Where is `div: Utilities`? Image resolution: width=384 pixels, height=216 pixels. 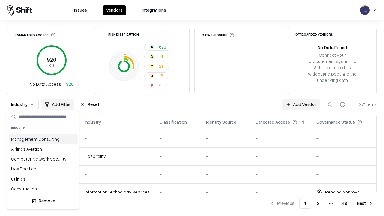 div: Utilities is located at coordinates (43, 179).